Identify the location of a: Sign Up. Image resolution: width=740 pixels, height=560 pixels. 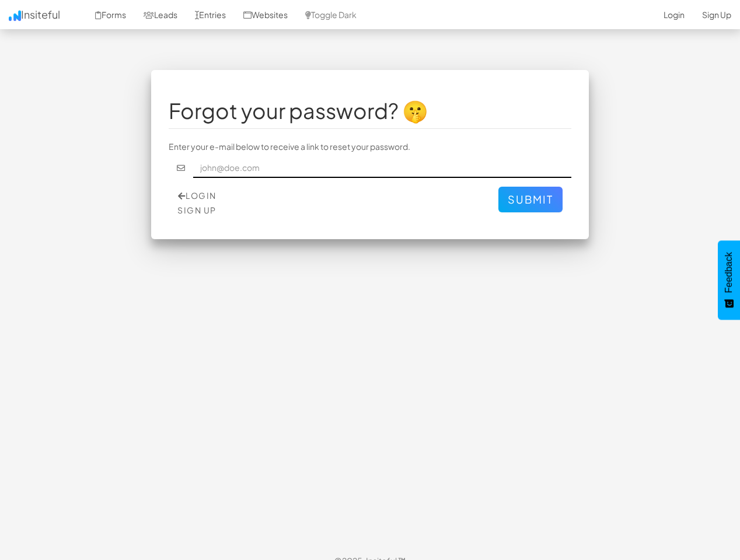
(197, 210).